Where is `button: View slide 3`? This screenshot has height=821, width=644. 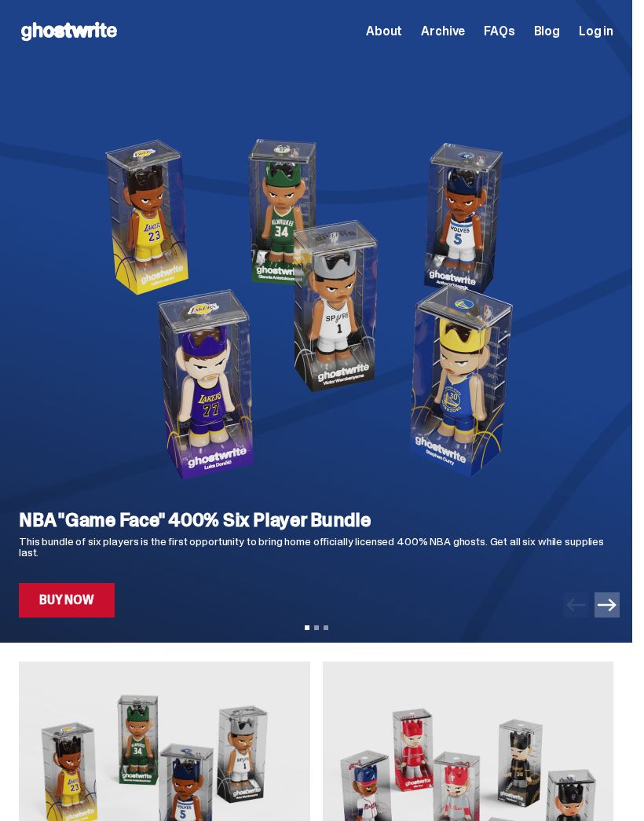
button: View slide 3 is located at coordinates (326, 627).